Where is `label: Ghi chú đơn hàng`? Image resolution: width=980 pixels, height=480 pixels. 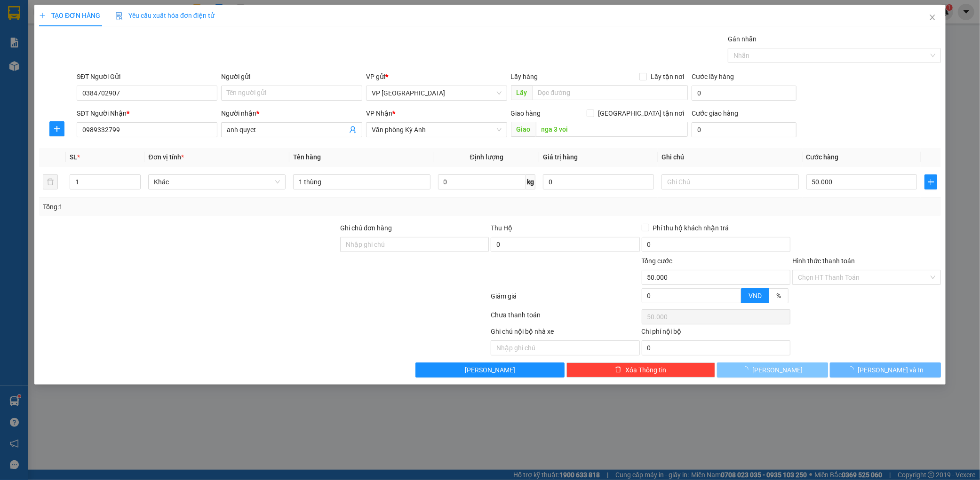
label: Ghi chú đơn hàng is located at coordinates (366, 228).